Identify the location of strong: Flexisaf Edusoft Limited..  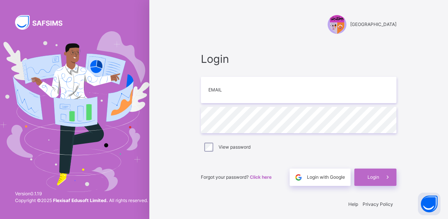
(80, 200).